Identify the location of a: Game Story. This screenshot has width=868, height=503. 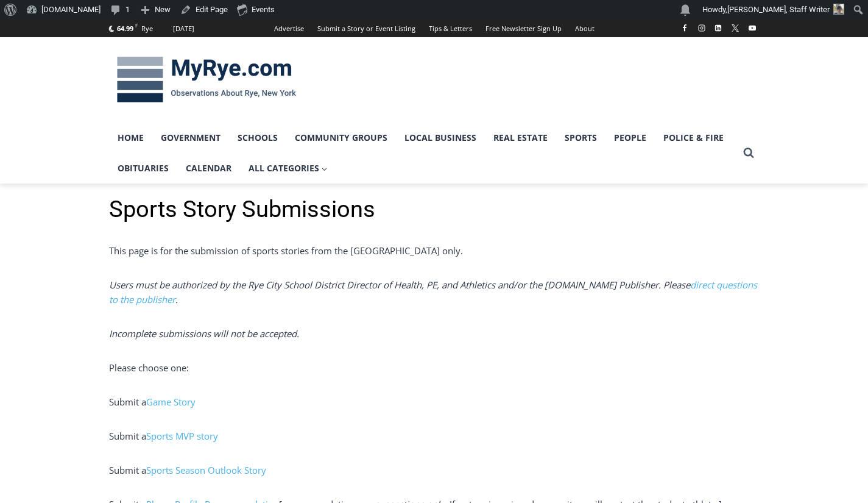
(170, 401).